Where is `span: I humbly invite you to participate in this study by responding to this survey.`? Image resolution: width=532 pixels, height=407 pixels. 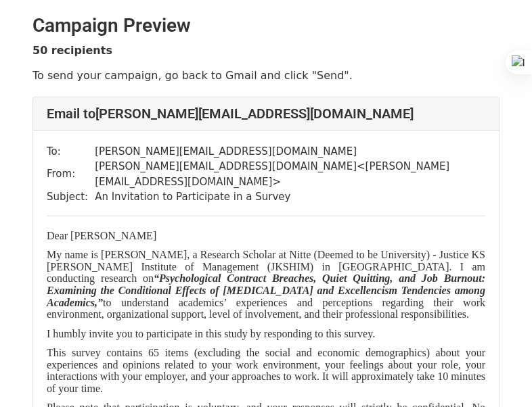
span: I humbly invite you to participate in this study by responding to this survey. is located at coordinates (211, 333).